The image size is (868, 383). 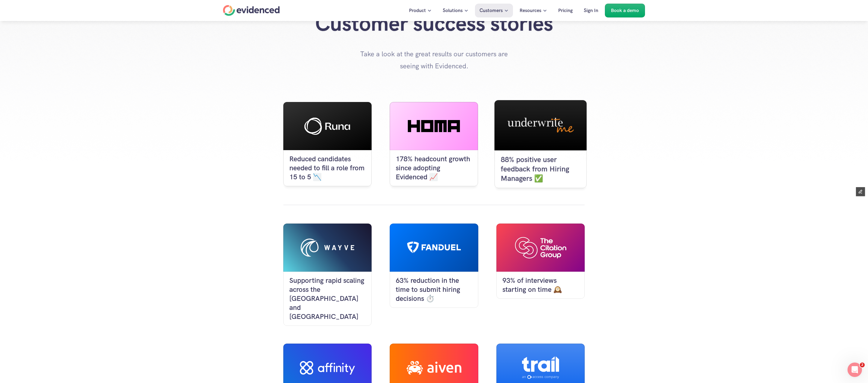 I want to click on h1: Customer success stories, so click(x=434, y=23).